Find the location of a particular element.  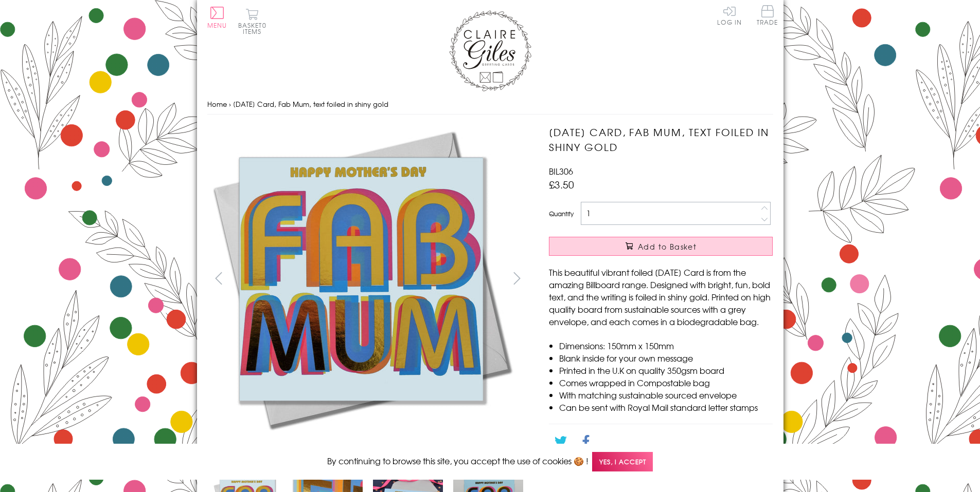

li: With matching sustainable sourced envelope is located at coordinates (665, 395).